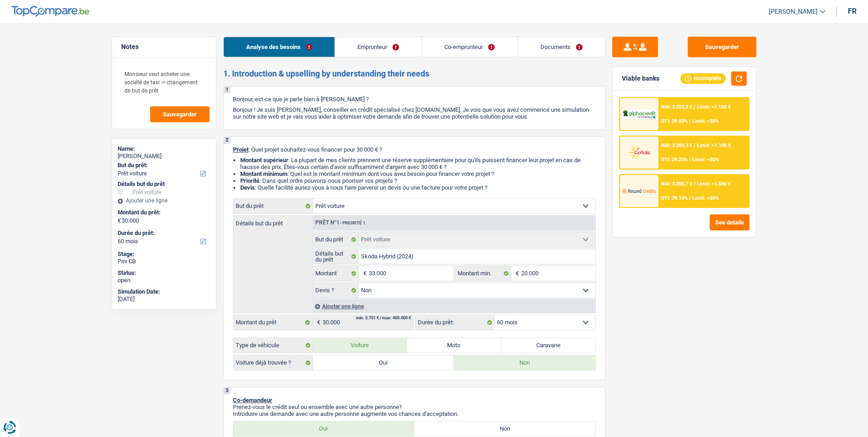 This screenshot has height=437, width=868. I want to click on span: NAI: 3 285,7 €, so click(677, 184).